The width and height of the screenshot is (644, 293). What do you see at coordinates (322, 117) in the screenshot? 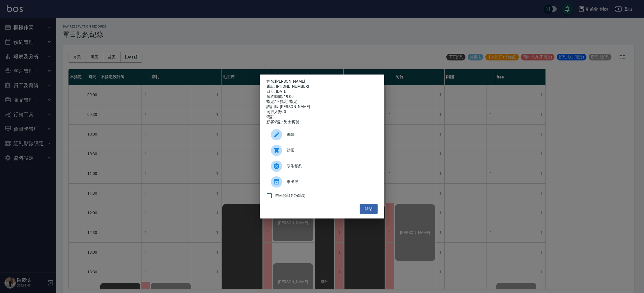
I see `div: 備註:` at bounding box center [322, 117].